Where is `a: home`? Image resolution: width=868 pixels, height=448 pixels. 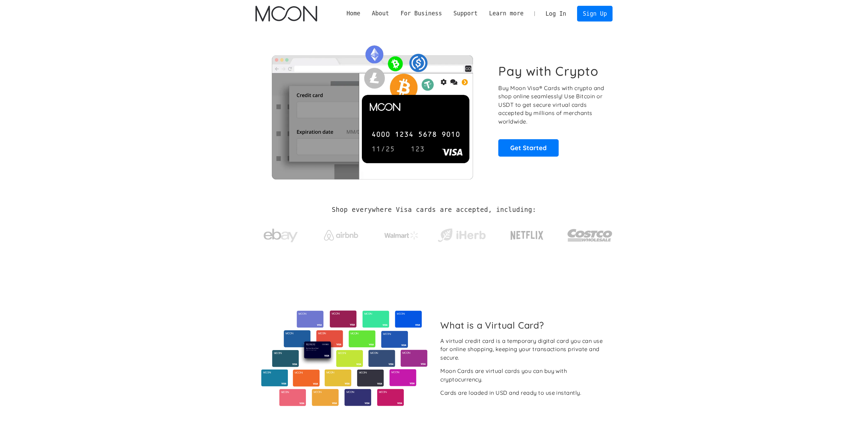 a: home is located at coordinates (286, 14).